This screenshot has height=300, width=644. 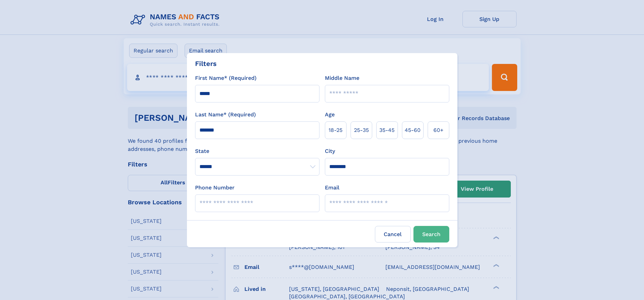 What do you see at coordinates (330, 115) in the screenshot?
I see `label: Age` at bounding box center [330, 115].